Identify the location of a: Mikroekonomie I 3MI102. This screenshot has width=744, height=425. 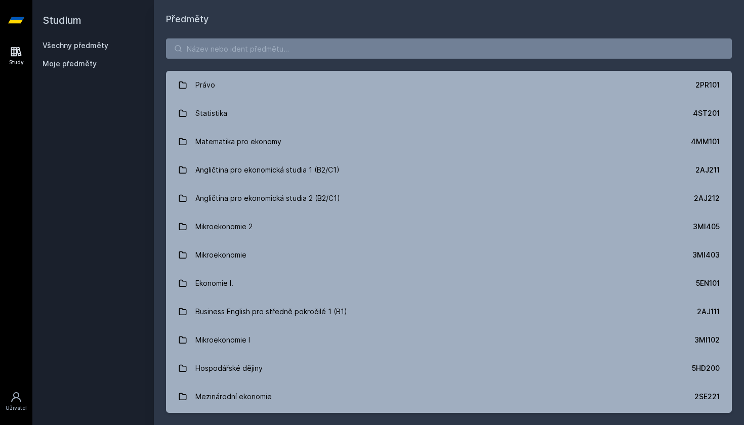
(449, 340).